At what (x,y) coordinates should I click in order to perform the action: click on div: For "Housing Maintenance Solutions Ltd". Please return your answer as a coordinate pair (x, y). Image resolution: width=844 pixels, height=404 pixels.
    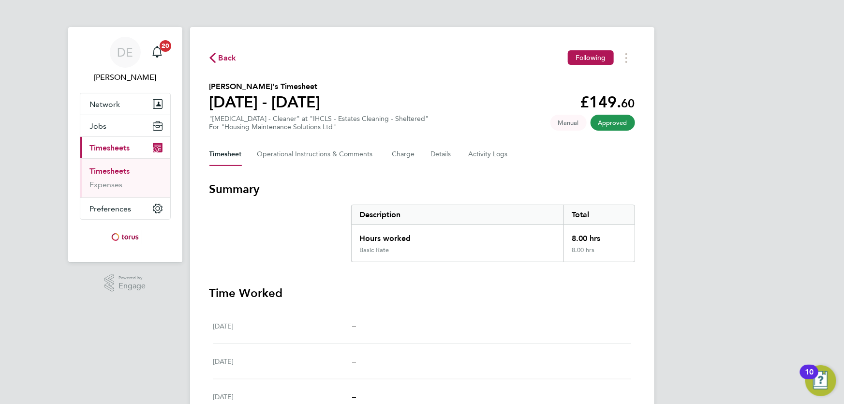
    Looking at the image, I should click on (319, 127).